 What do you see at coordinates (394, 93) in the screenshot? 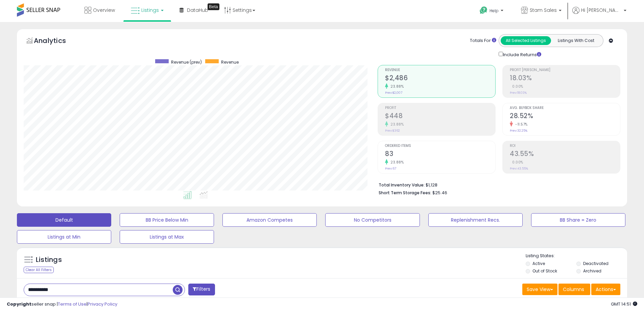
I see `small: Prev: $2,007` at bounding box center [394, 93].